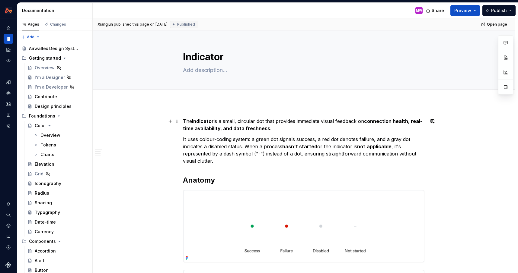 This screenshot has width=518, height=273. I want to click on a: Alert, so click(57, 261).